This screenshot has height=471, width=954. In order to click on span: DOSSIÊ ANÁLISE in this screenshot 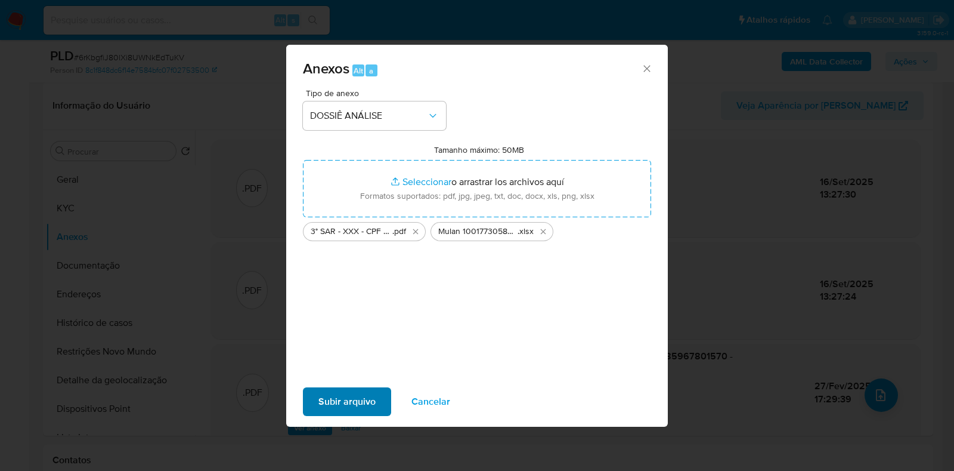, I will do `click(369, 116)`.